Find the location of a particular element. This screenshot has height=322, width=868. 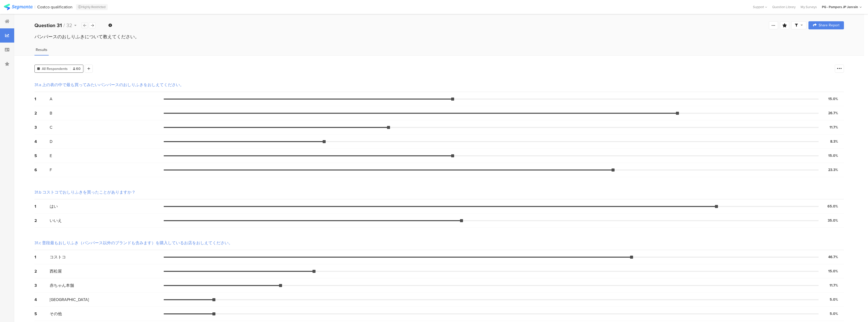

span: All Respondents is located at coordinates (55, 69).